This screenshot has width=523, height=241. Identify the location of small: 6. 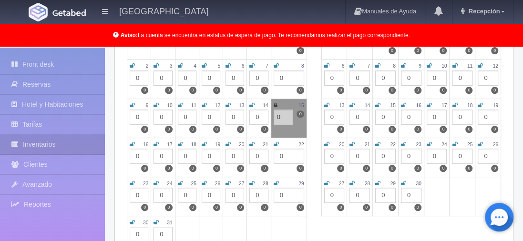
(243, 66).